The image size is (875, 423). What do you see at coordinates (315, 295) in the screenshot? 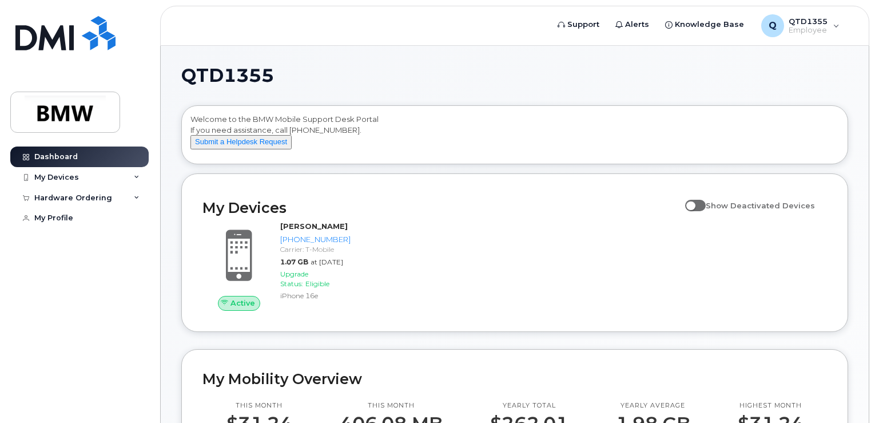
I see `div: iPhone 16e` at bounding box center [315, 295].